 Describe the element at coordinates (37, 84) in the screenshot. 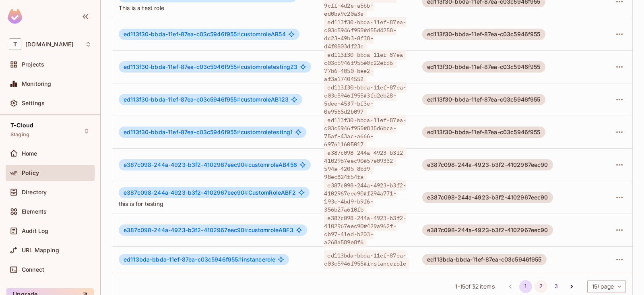

I see `span: Monitoring` at that location.